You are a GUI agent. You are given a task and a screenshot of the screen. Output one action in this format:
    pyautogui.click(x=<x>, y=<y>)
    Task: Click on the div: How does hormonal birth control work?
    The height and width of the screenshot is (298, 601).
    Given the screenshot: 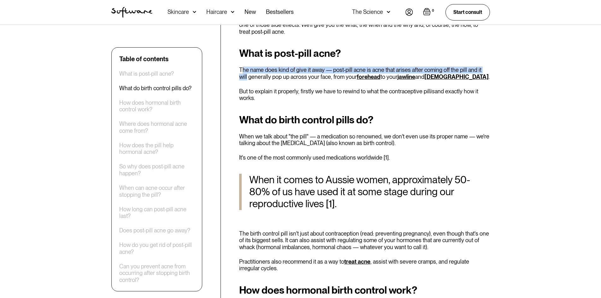 What is the action you would take?
    pyautogui.click(x=157, y=106)
    